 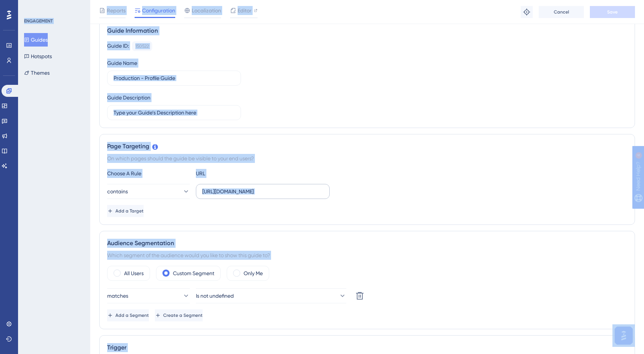 What do you see at coordinates (237, 173) in the screenshot?
I see `div: URL` at bounding box center [237, 173].